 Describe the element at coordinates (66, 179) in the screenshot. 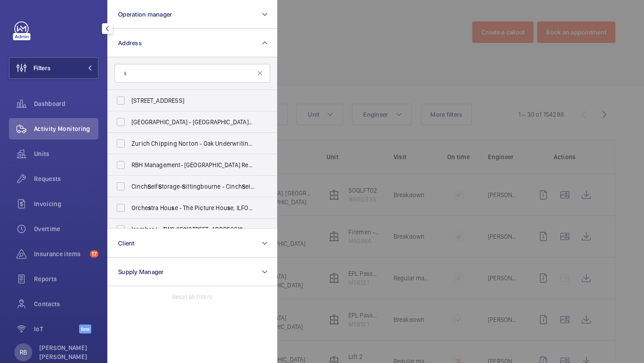

I see `span: Requests` at that location.